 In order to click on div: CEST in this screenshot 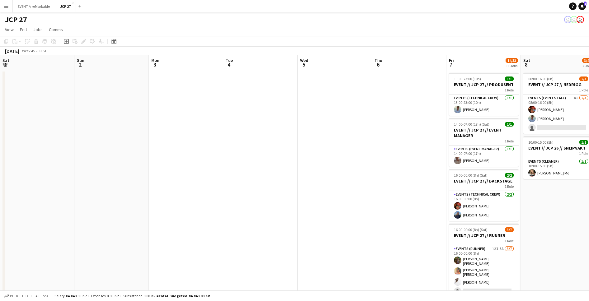, I will do `click(43, 51)`.